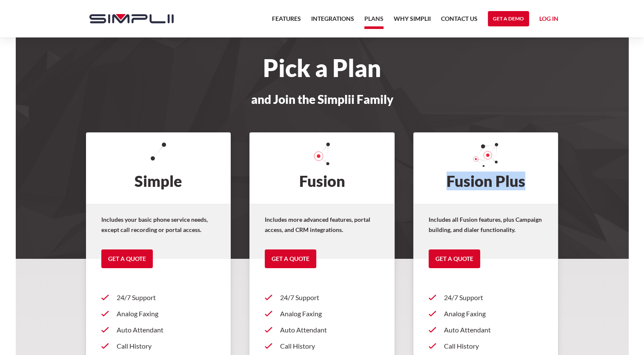  What do you see at coordinates (287, 21) in the screenshot?
I see `a: Features` at bounding box center [287, 21].